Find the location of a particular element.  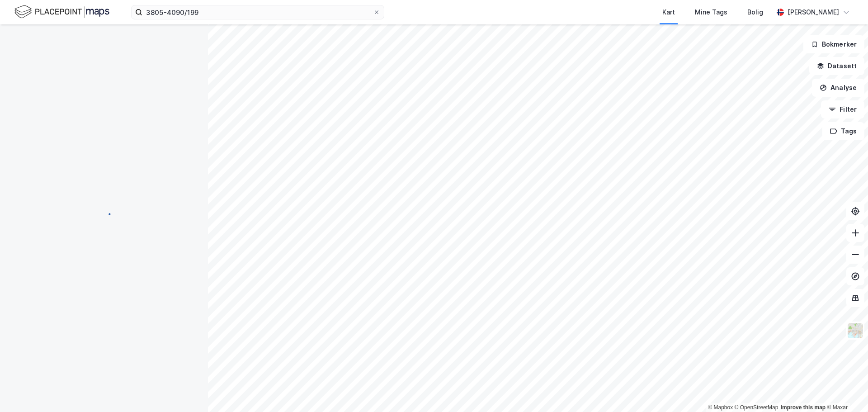

img: Z is located at coordinates (855, 331).